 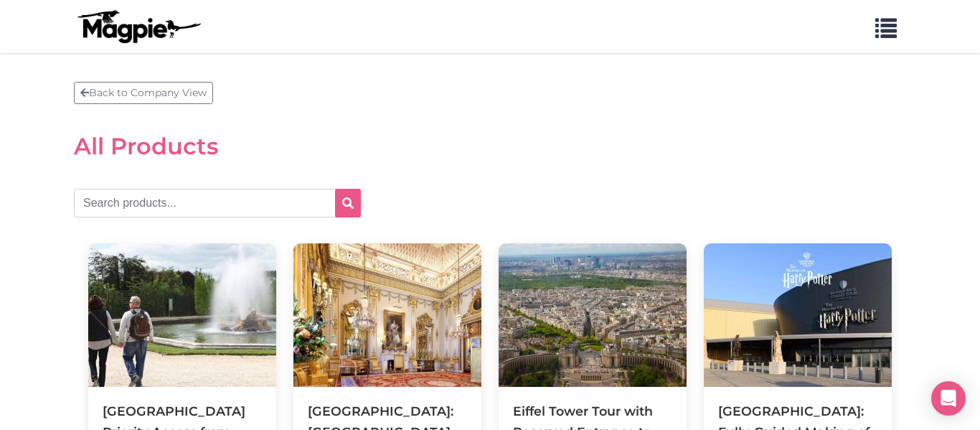 What do you see at coordinates (948, 399) in the screenshot?
I see `div: Open Intercom Messenger` at bounding box center [948, 399].